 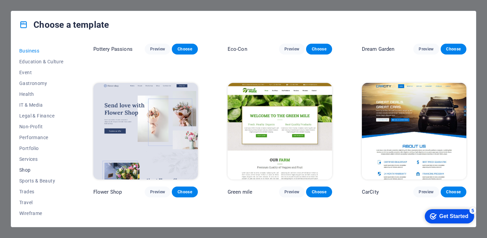 What do you see at coordinates (41, 213) in the screenshot?
I see `span: Wireframe` at bounding box center [41, 213].